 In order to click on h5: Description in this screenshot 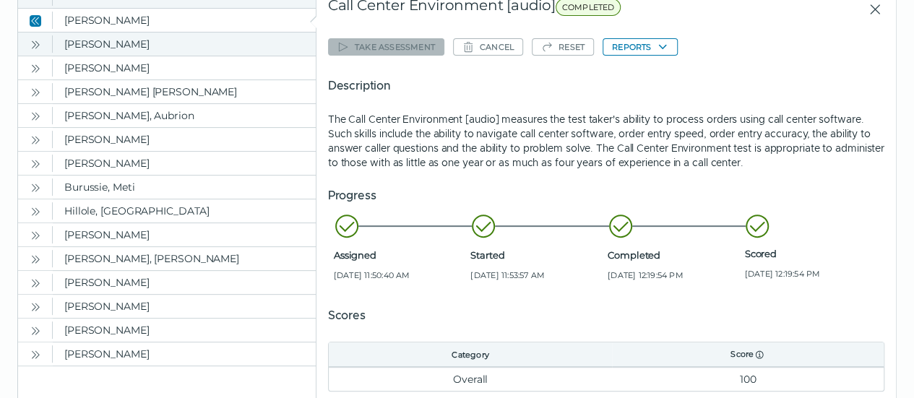, I will do `click(606, 86)`.